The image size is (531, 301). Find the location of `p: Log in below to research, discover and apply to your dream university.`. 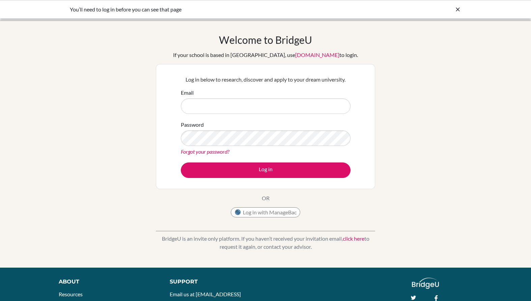

p: Log in below to research, discover and apply to your dream university. is located at coordinates (266, 80).